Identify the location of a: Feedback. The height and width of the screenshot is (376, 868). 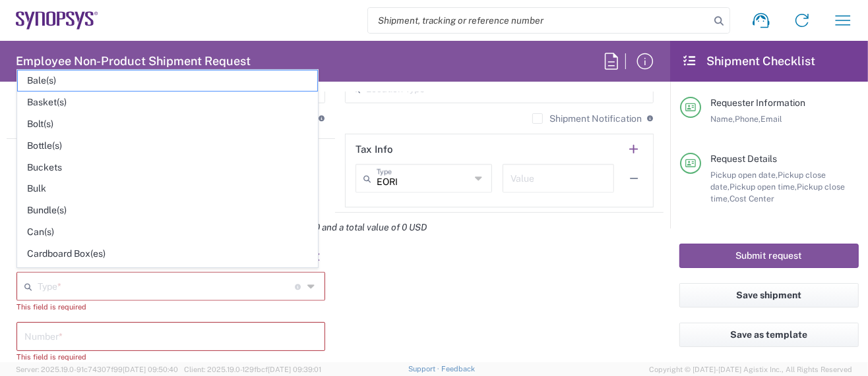
(458, 369).